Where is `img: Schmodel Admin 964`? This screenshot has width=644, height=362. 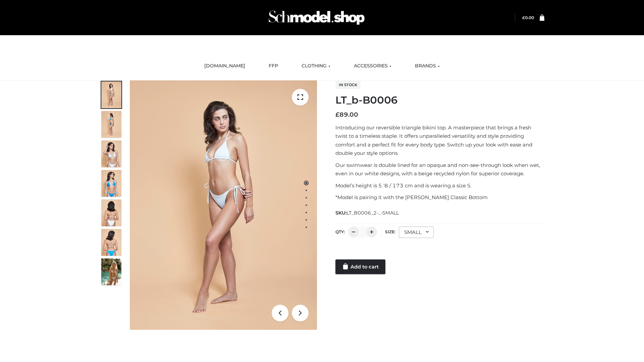 img: Schmodel Admin 964 is located at coordinates (317, 17).